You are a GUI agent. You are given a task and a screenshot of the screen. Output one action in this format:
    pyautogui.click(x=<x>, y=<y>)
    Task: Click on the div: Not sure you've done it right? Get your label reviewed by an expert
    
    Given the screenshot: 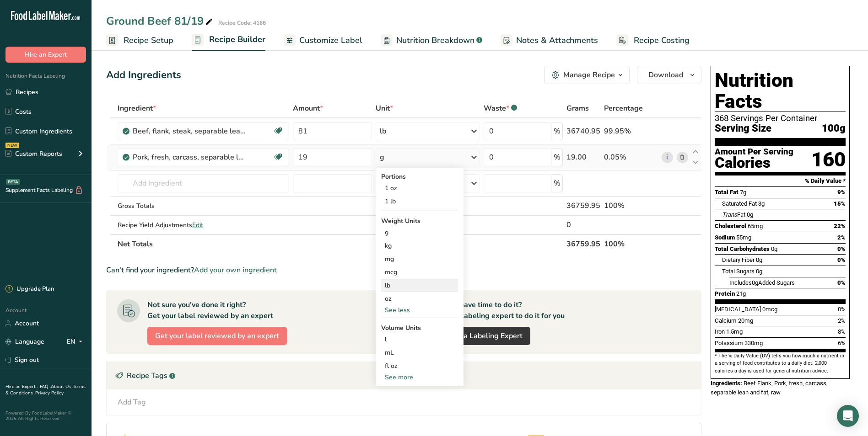 What is the action you would take?
    pyautogui.click(x=210, y=310)
    